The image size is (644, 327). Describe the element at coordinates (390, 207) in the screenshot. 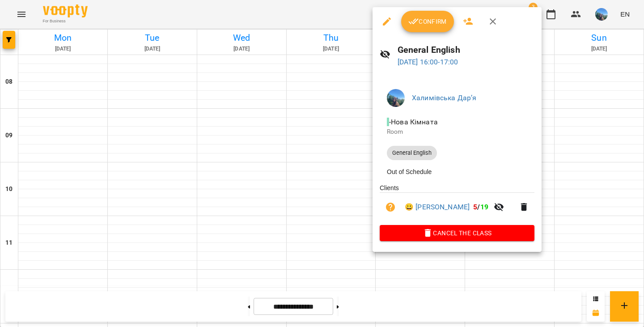

I see `button: Unpaid. Bill the attendance?` at that location.